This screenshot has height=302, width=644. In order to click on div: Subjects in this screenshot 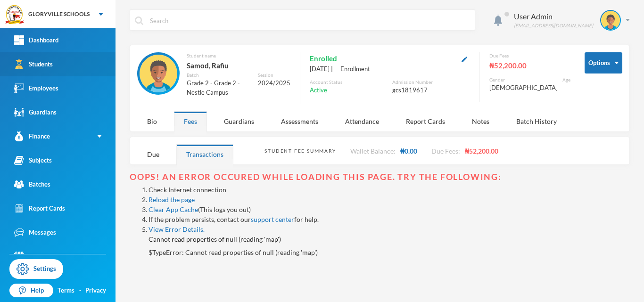, I will do `click(33, 160)`.